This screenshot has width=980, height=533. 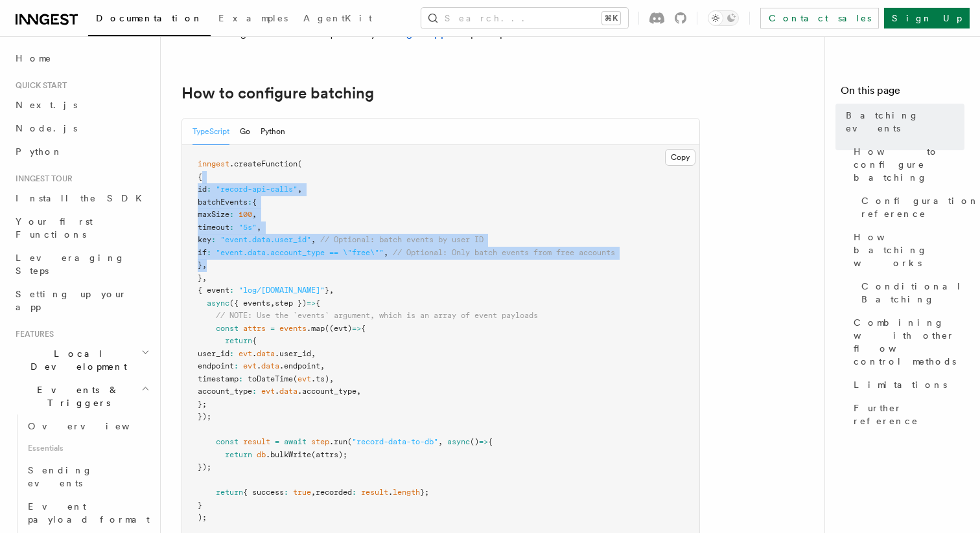 What do you see at coordinates (338, 19) in the screenshot?
I see `a: AgentKit` at bounding box center [338, 19].